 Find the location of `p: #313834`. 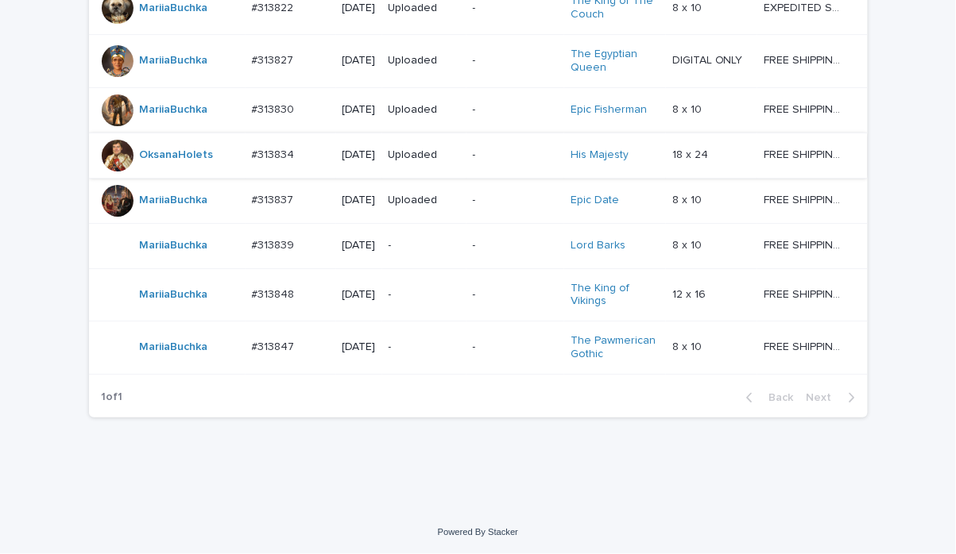

p: #313834 is located at coordinates (275, 153).